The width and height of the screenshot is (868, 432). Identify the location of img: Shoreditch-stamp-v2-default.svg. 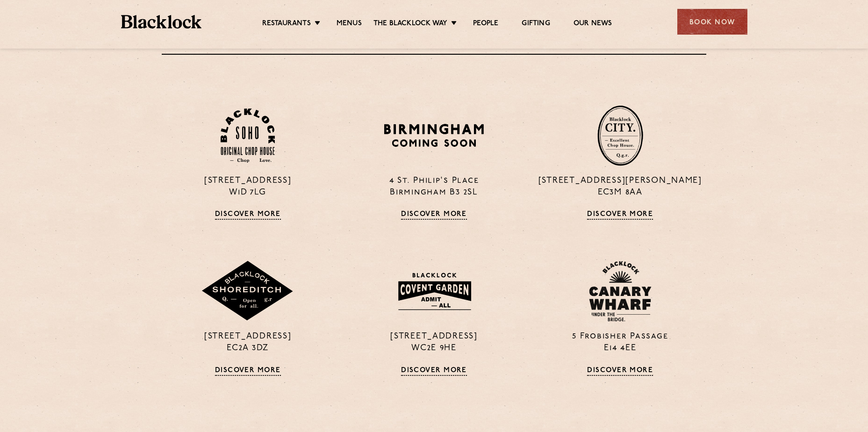
(248, 292).